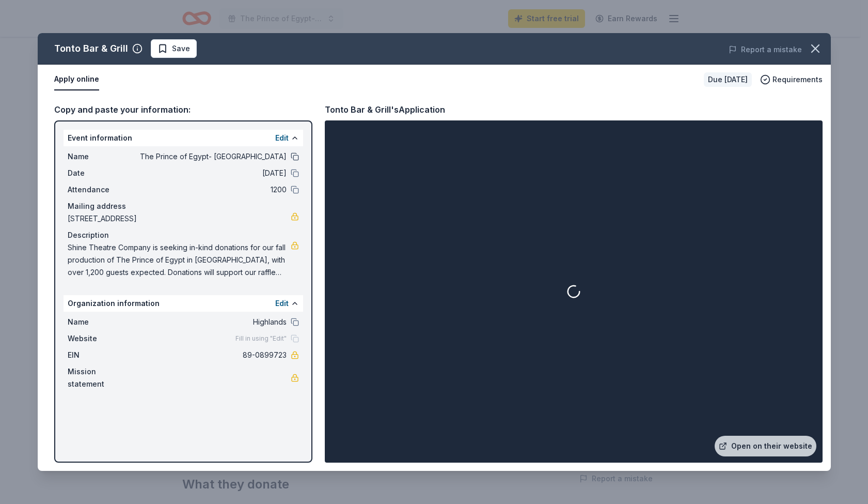 This screenshot has height=504, width=868. What do you see at coordinates (791, 79) in the screenshot?
I see `button: Requirements` at bounding box center [791, 79].